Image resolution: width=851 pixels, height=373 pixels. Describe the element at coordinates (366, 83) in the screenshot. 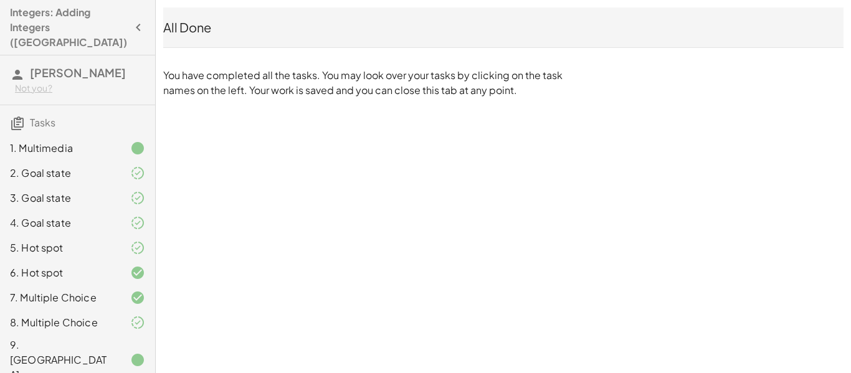

I see `p: You have completed all the tasks. You may look over your tasks by clicking on the task names on t...` at that location.